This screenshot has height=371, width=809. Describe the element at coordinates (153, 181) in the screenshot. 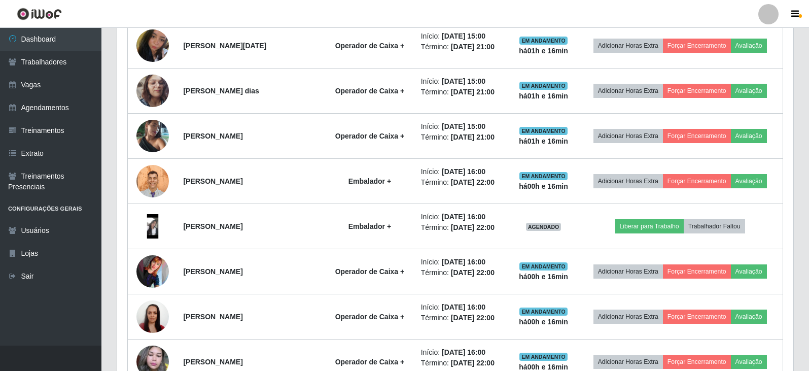

I see `img: 1725879449451.jpeg` at that location.